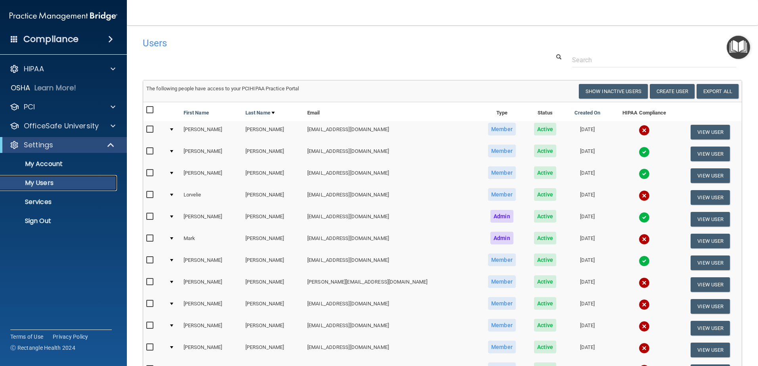  Describe the element at coordinates (587, 113) in the screenshot. I see `a: Created On` at that location.